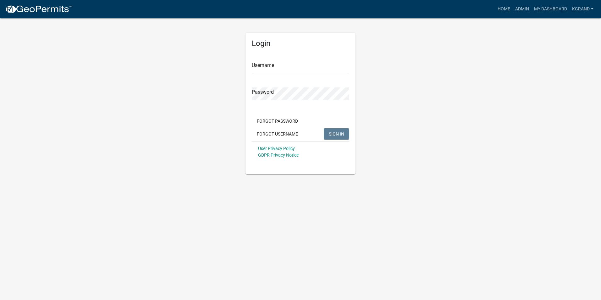 This screenshot has height=300, width=601. Describe the element at coordinates (522, 9) in the screenshot. I see `a: Admin` at that location.